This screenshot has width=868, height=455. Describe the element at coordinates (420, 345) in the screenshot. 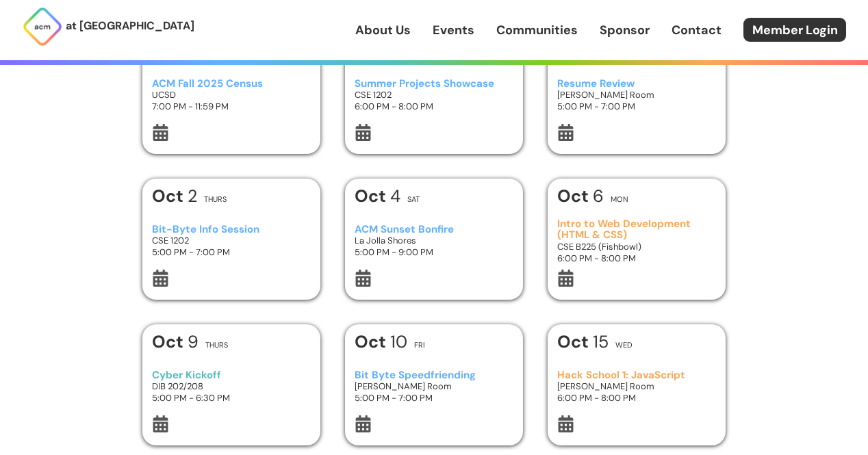

I see `h2: Fri` at that location.